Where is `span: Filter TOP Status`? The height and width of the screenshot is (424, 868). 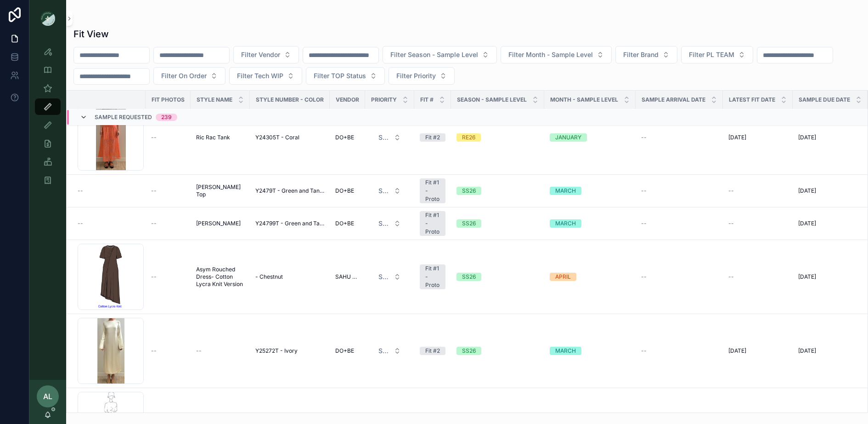 span: Filter TOP Status is located at coordinates (340, 76).